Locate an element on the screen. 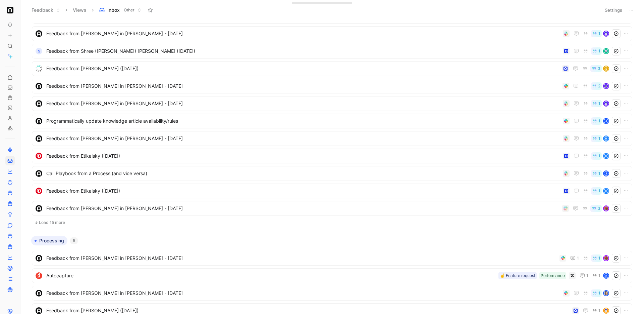  span: Processing is located at coordinates (51, 240).